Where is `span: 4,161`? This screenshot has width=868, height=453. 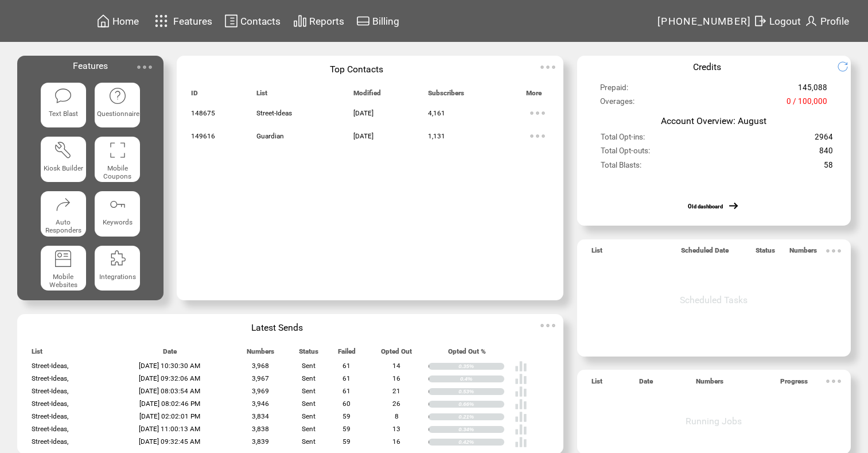
span: 4,161 is located at coordinates (436, 113).